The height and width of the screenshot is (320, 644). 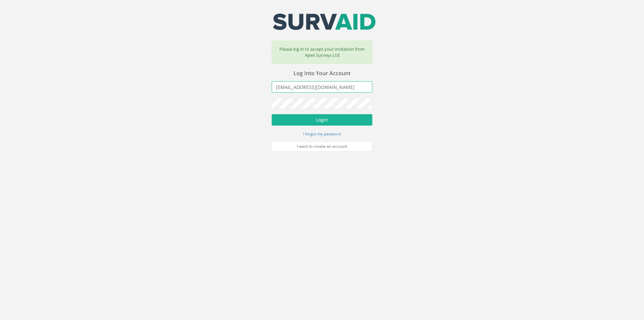 I want to click on h3: Log Into Your Account, so click(x=322, y=74).